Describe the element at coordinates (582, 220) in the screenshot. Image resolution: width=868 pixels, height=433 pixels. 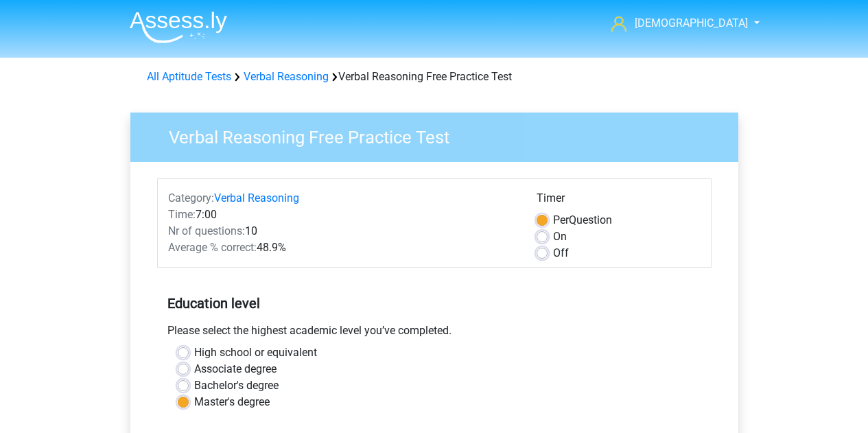
I see `label: Question` at that location.